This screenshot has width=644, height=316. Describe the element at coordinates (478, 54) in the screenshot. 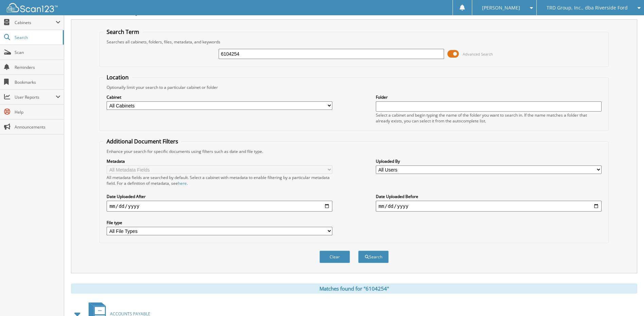

I see `span: Advanced Search` at that location.